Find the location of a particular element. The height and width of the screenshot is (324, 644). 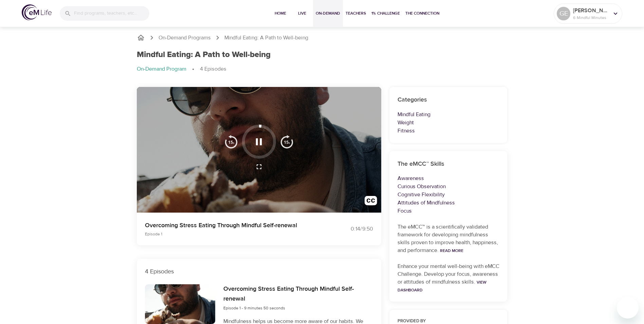

h6: The eMCC™ Skills is located at coordinates (448, 164).